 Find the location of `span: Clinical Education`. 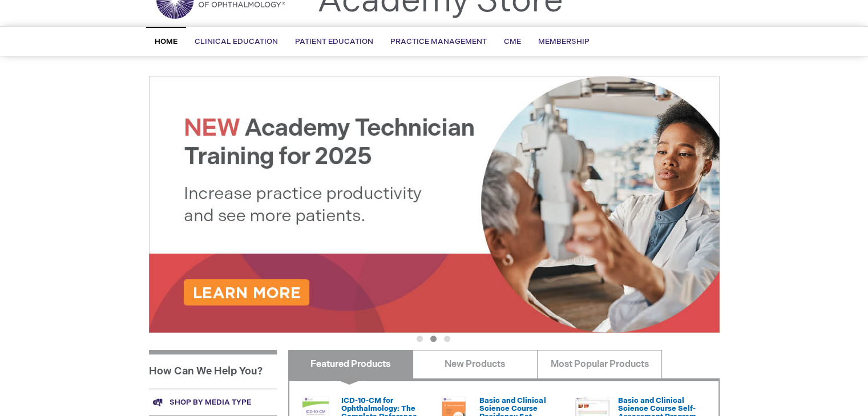

span: Clinical Education is located at coordinates (236, 42).